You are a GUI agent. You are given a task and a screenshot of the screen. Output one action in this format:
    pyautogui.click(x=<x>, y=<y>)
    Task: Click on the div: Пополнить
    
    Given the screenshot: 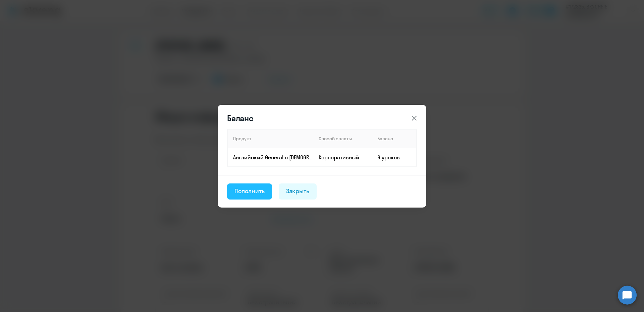 What is the action you would take?
    pyautogui.click(x=249, y=191)
    